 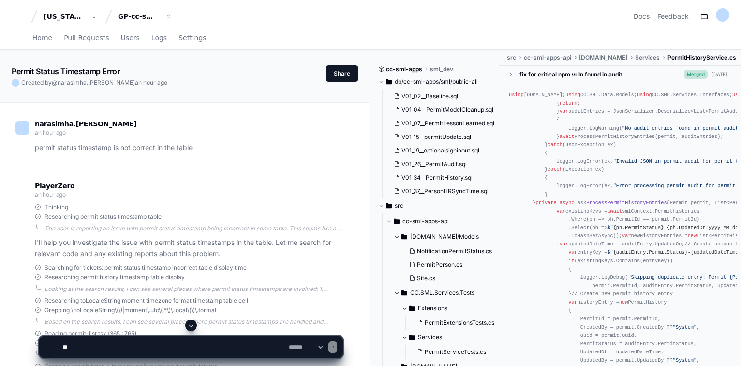 I want to click on span: Users, so click(x=130, y=38).